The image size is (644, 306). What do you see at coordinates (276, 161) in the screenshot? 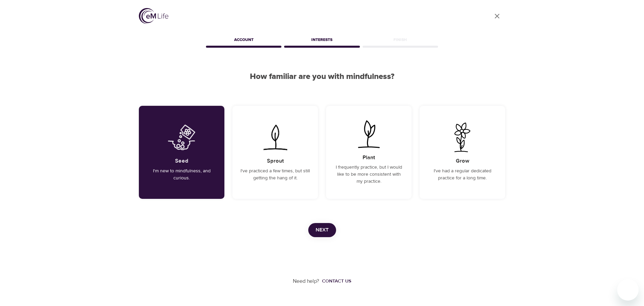
I see `h5: Sprout` at bounding box center [276, 161].